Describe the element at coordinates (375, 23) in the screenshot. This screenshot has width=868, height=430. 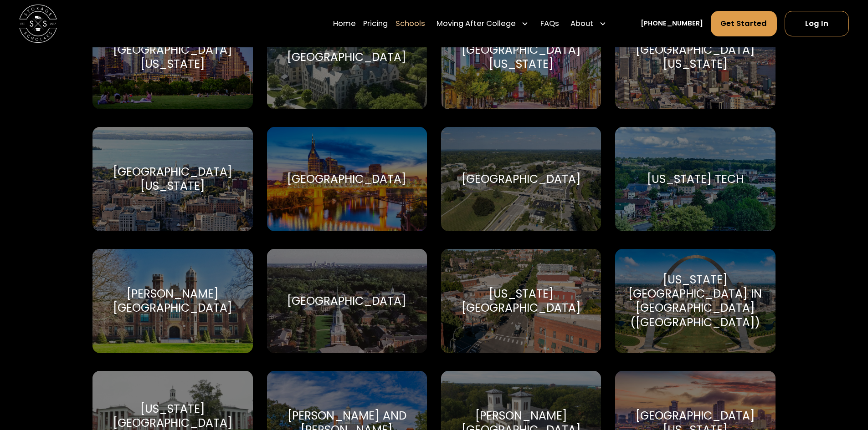
I see `a: Pricing` at that location.